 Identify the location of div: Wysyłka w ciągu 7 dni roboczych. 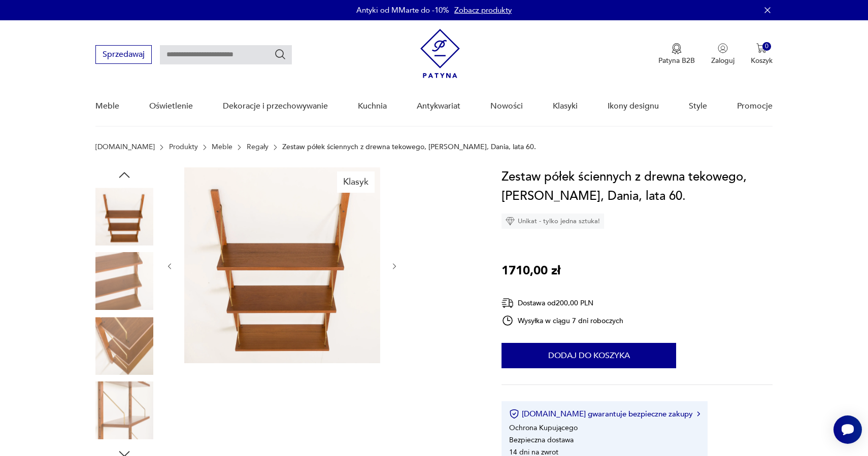
(563, 321).